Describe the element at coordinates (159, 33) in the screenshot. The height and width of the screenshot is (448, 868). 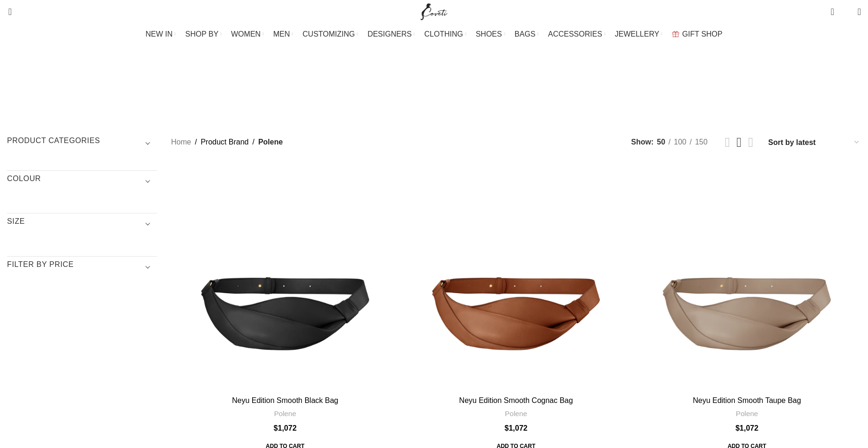
I see `span: NEW IN` at that location.